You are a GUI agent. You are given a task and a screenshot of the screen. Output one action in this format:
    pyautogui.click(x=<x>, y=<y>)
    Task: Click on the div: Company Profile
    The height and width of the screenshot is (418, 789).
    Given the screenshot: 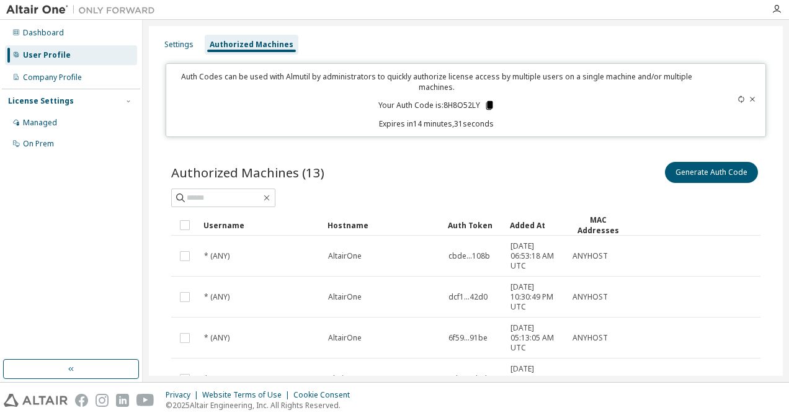 What is the action you would take?
    pyautogui.click(x=52, y=78)
    